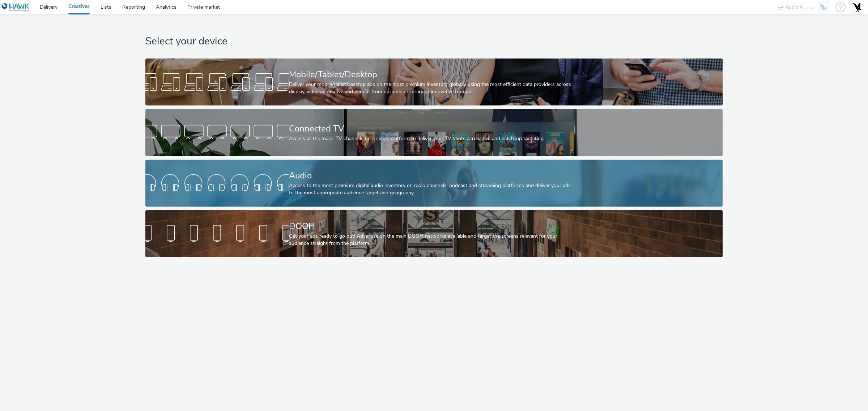 The image size is (868, 411). What do you see at coordinates (433, 234) in the screenshot?
I see `a: DOOHGet your ads ready to go out! Advertise on the main DOOH networks available and target the sc...` at bounding box center [433, 234].